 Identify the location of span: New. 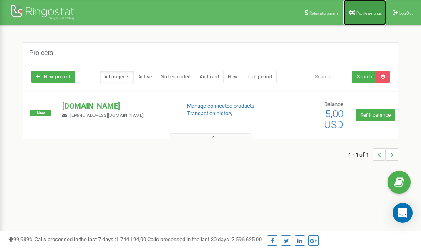
(40, 113).